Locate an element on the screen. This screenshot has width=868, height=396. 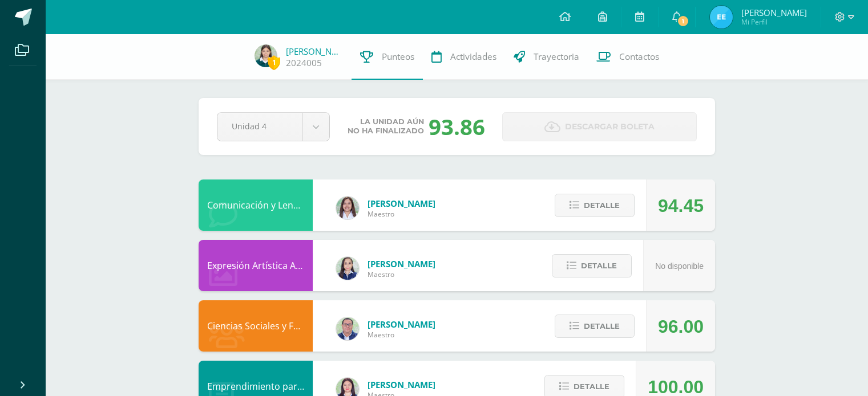
a: Punteos is located at coordinates (387, 57).